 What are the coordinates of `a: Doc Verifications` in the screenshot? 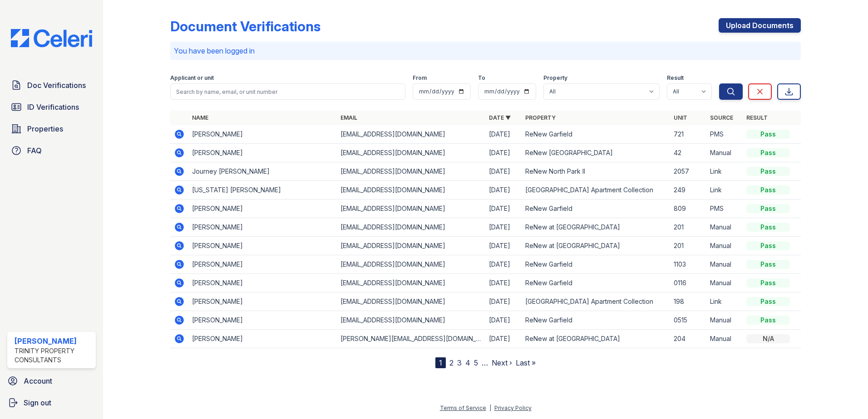 It's located at (51, 85).